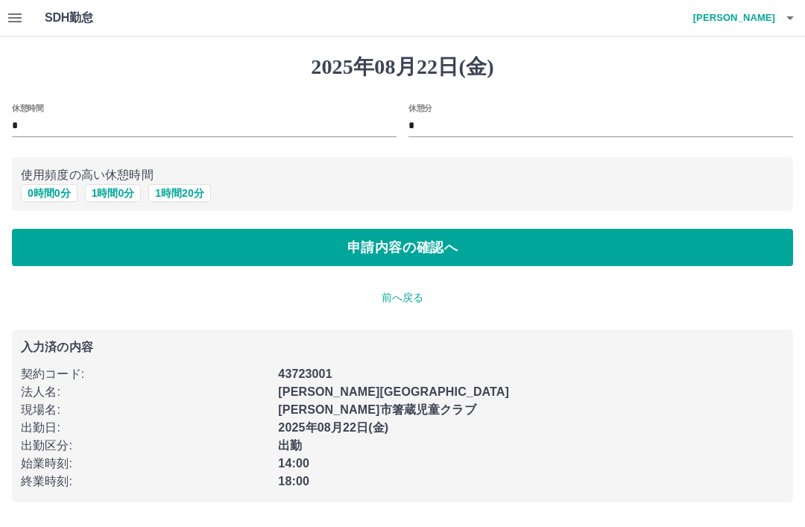 This screenshot has width=805, height=527. I want to click on p: 始業時刻 :, so click(145, 464).